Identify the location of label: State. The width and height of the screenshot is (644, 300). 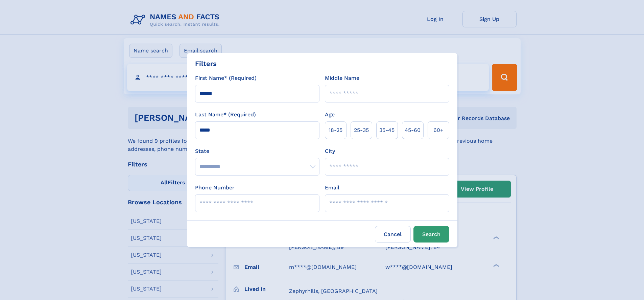
(257, 151).